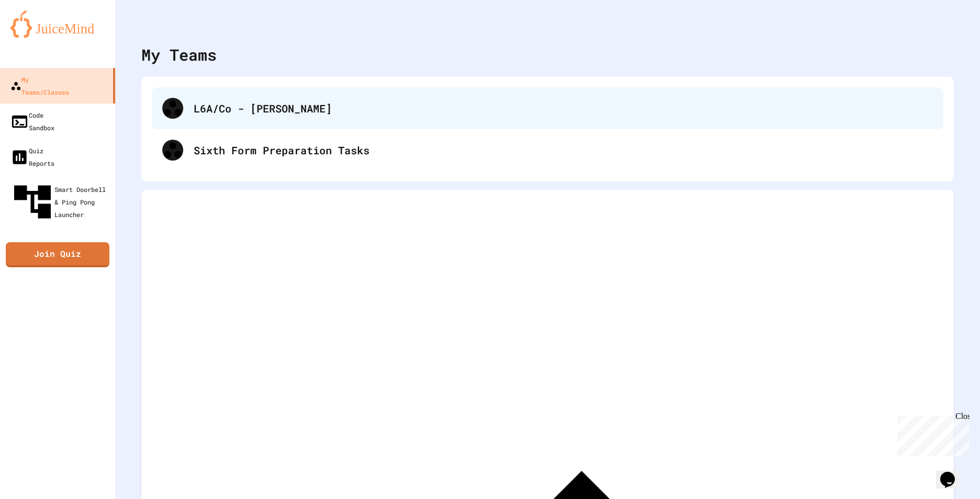  Describe the element at coordinates (61, 202) in the screenshot. I see `div: Smart Doorbell & Ping Pong Launcher` at that location.